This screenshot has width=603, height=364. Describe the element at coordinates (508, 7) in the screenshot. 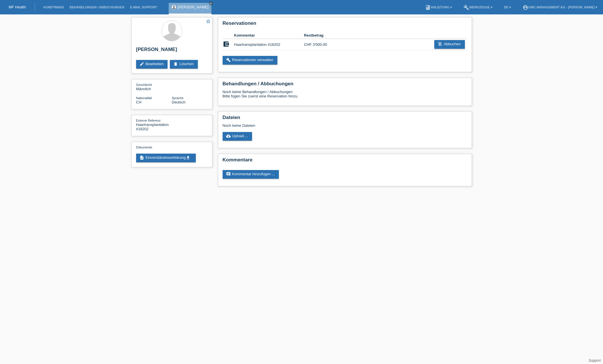

I see `a: DE ▾` at that location.